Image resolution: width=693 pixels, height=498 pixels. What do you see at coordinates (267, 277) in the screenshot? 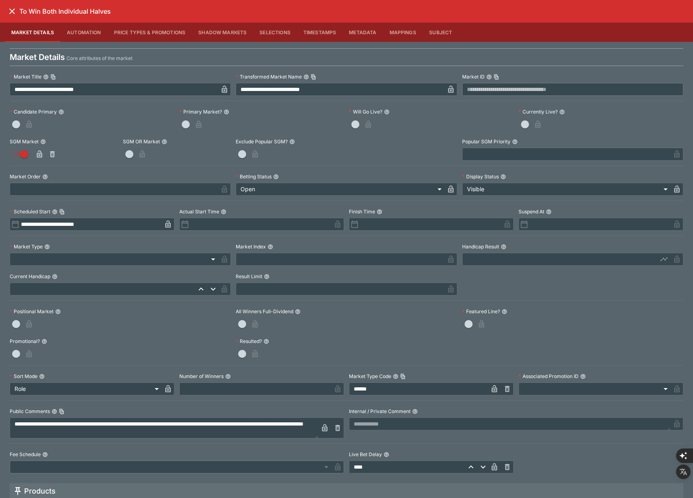
I see `button: Result Limit` at bounding box center [267, 277].